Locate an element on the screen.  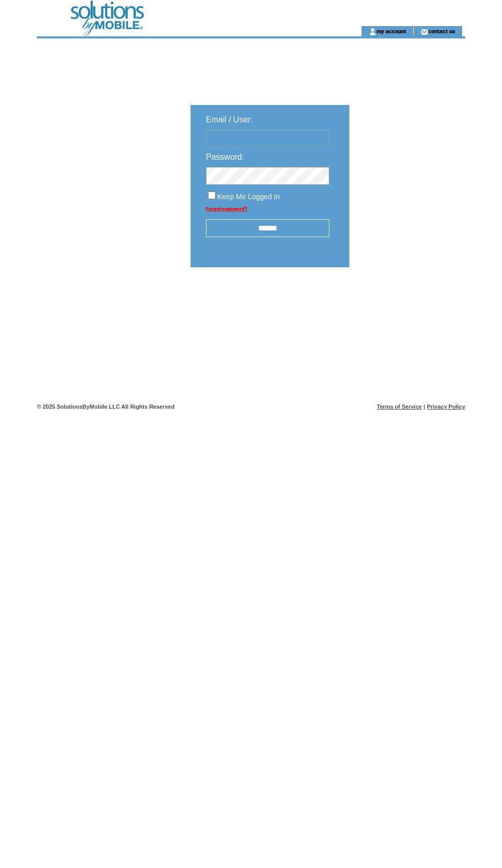
a: Terms of Service is located at coordinates (399, 407).